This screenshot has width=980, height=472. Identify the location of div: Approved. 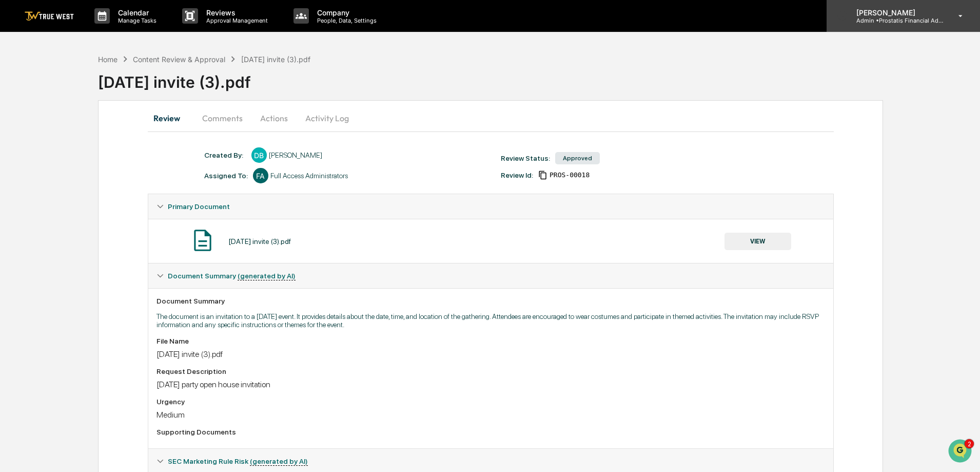
(577, 158).